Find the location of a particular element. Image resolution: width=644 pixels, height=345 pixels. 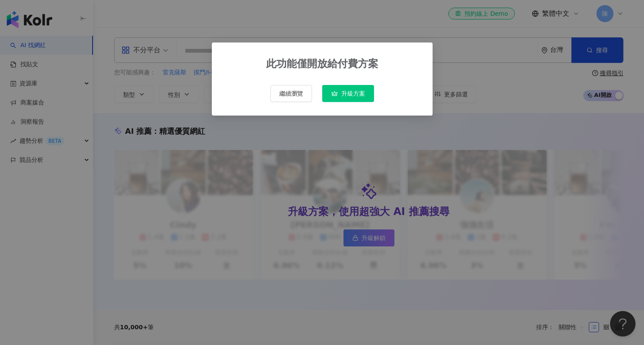

div: 此功能僅開放給付費方案 is located at coordinates (322, 64).